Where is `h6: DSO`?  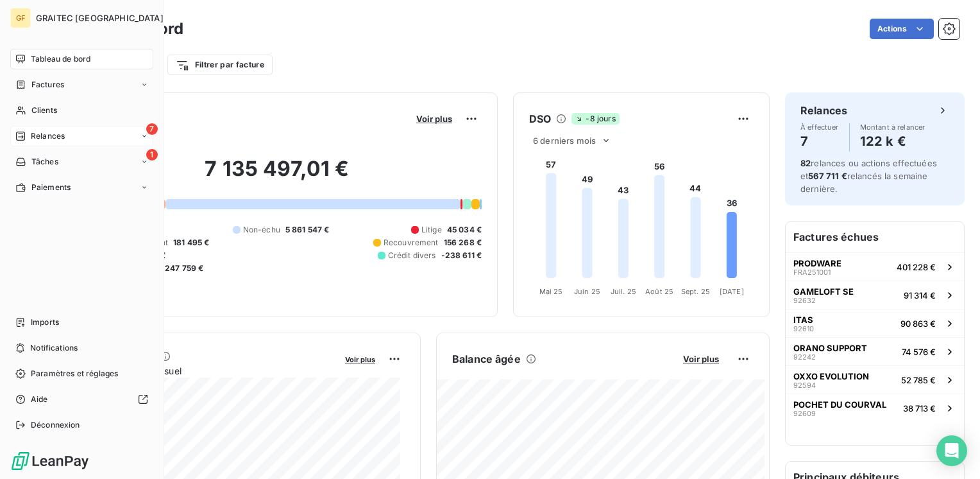
h6: DSO is located at coordinates (540, 118).